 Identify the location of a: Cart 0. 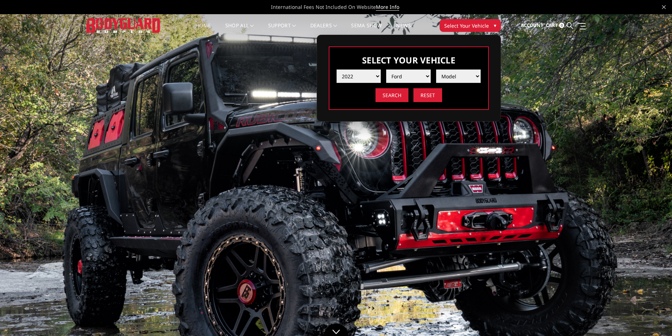
(555, 26).